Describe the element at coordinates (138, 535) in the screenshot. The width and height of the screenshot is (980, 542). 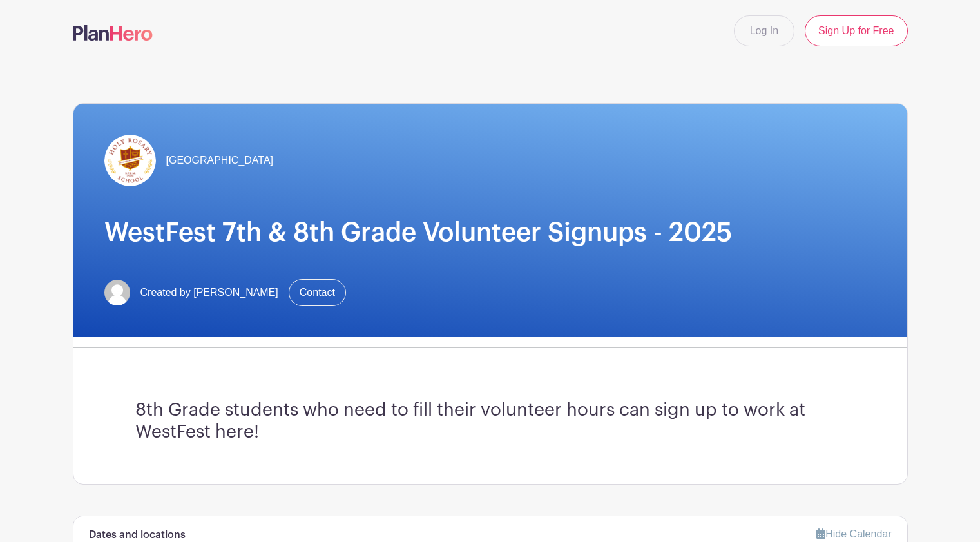
I see `h6: Dates and locations` at that location.